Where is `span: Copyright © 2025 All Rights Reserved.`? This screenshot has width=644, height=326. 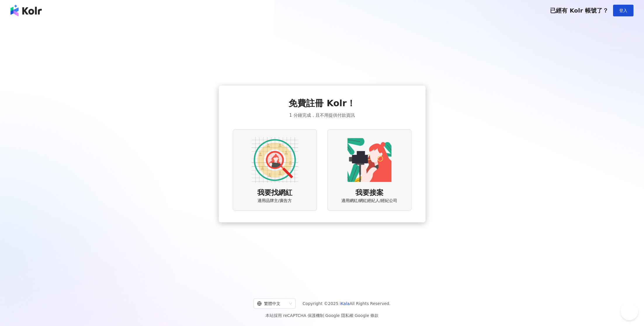
span: Copyright © 2025 All Rights Reserved. is located at coordinates (346, 304).